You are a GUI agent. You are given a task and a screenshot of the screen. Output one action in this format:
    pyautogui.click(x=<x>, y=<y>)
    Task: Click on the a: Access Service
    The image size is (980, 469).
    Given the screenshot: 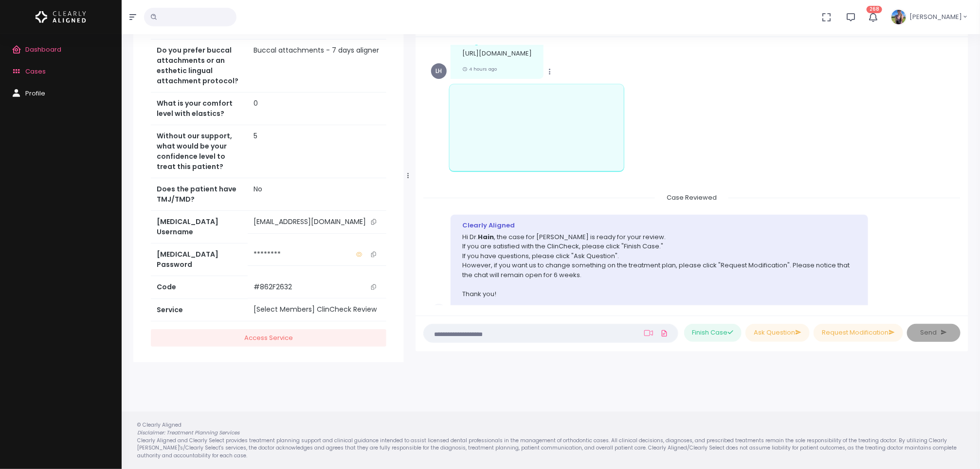 What is the action you would take?
    pyautogui.click(x=269, y=338)
    